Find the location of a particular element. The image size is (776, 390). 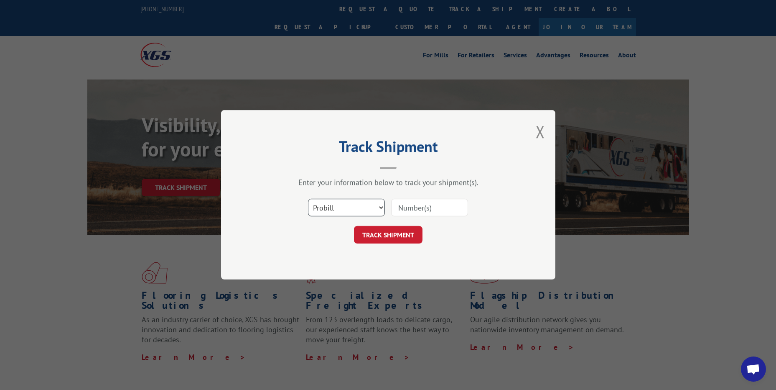

div: Enter your information below to track your shipment(s). is located at coordinates (388, 182).